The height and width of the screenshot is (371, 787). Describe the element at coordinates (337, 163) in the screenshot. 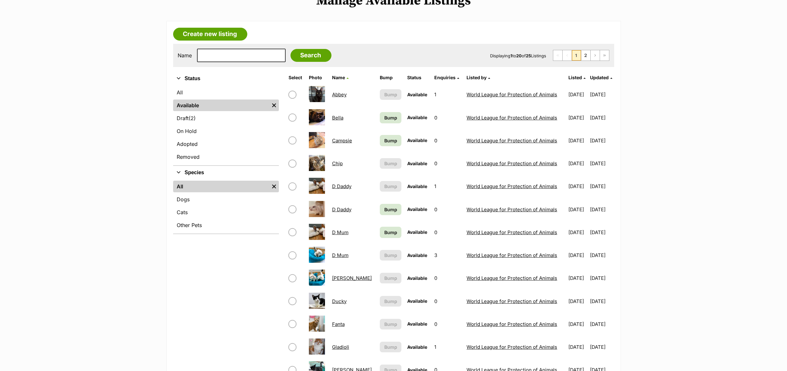

I see `a: Chip` at that location.